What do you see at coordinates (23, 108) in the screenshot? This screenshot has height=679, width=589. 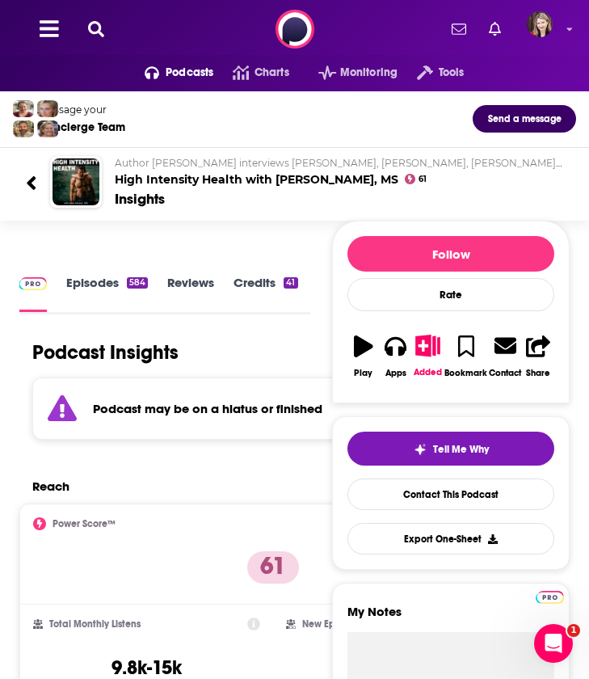 I see `img: Sydney Profile` at bounding box center [23, 108].